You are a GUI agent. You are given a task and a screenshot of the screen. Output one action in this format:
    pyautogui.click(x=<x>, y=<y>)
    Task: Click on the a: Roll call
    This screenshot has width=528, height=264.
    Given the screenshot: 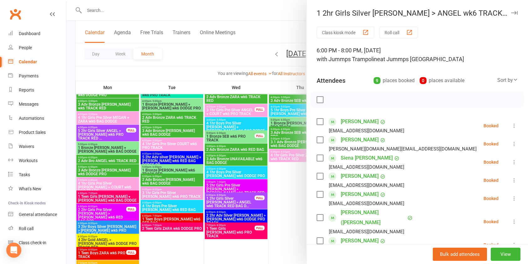 What is the action you would take?
    pyautogui.click(x=37, y=228)
    